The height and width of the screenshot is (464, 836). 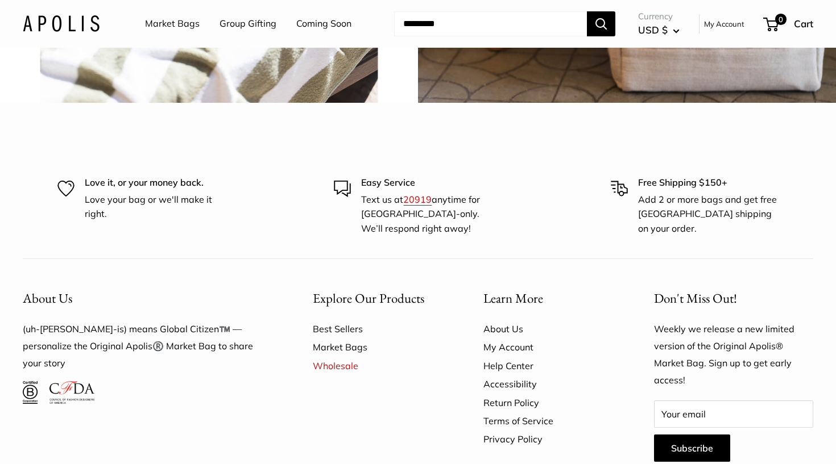 What do you see at coordinates (803, 23) in the screenshot?
I see `span: Cart` at bounding box center [803, 23].